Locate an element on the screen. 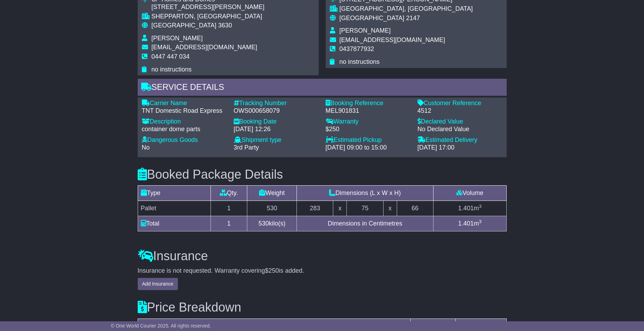 This screenshot has width=644, height=331. td: Volume is located at coordinates (470, 194).